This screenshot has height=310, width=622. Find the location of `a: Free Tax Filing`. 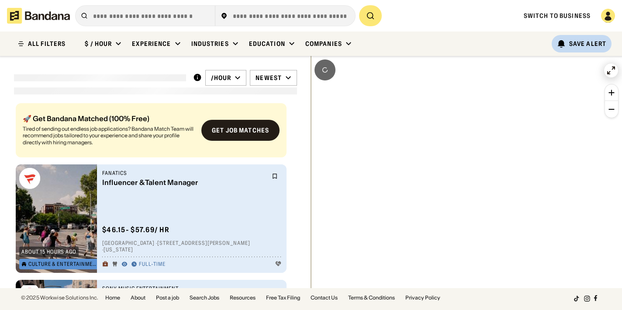

a: Free Tax Filing is located at coordinates (283, 297).